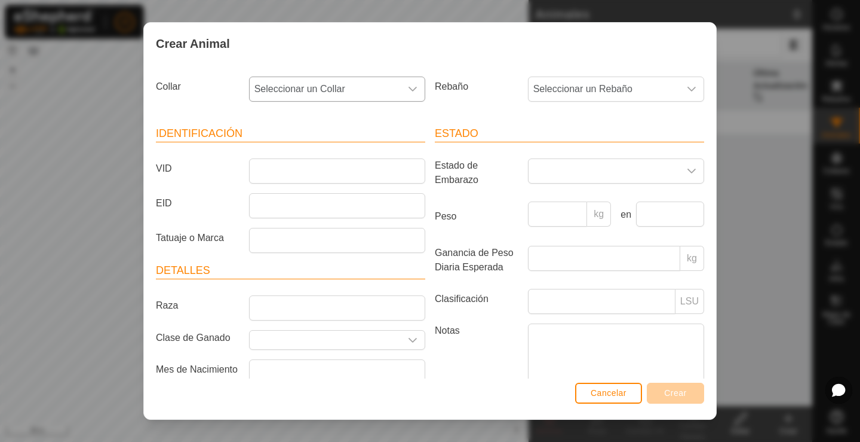 The width and height of the screenshot is (860, 442). What do you see at coordinates (325, 339) in the screenshot?
I see `input: Seleccione o ingrese una Clase de Ganado` at bounding box center [325, 339].